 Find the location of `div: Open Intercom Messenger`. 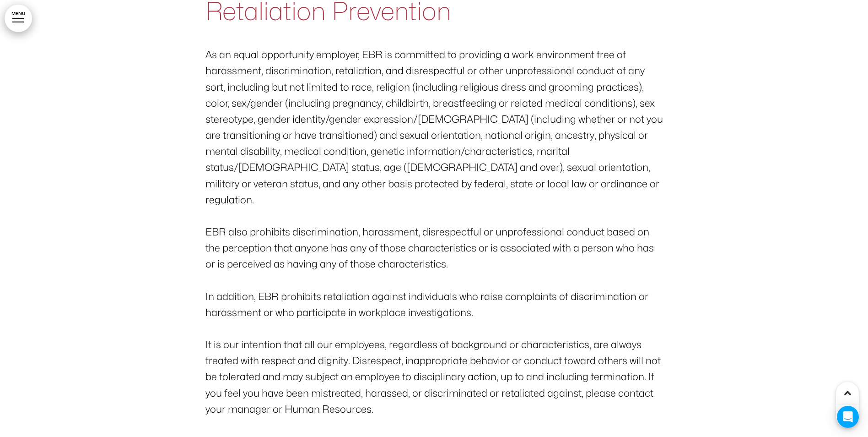

div: Open Intercom Messenger is located at coordinates (848, 417).